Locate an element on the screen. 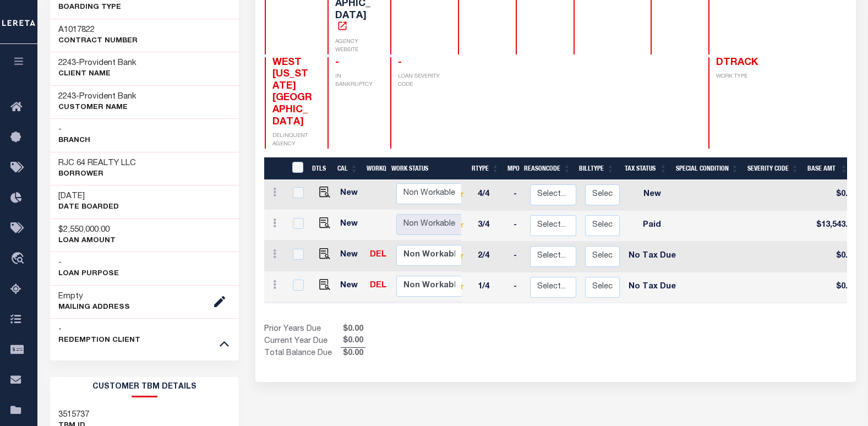 Image resolution: width=868 pixels, height=426 pixels. td: 2/4 is located at coordinates (491, 257).